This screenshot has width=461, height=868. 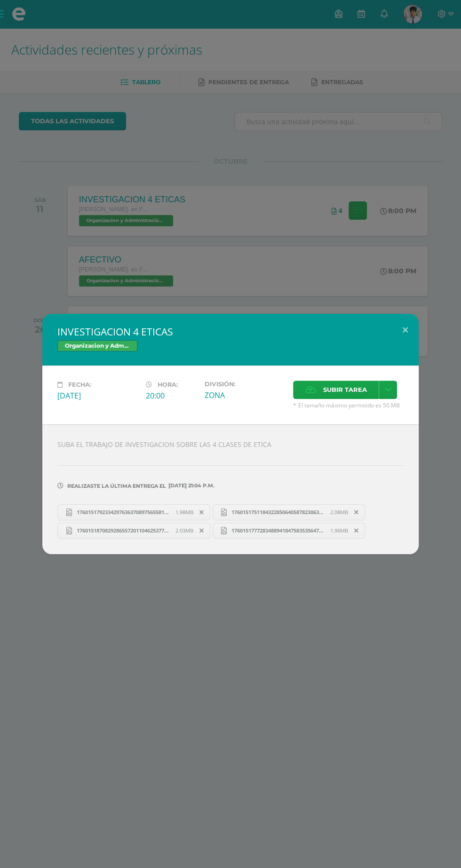 What do you see at coordinates (405, 330) in the screenshot?
I see `button: Close (Esc)` at bounding box center [405, 330].